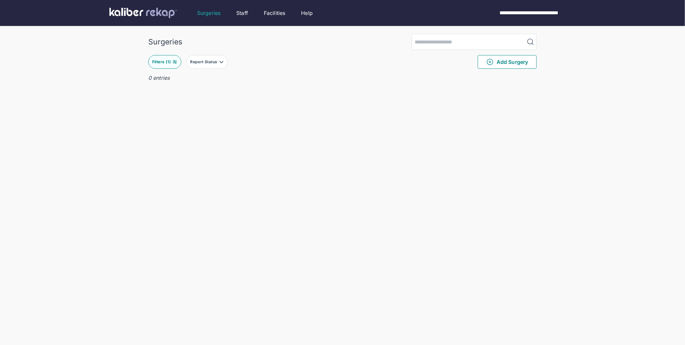 Image resolution: width=685 pixels, height=345 pixels. Describe the element at coordinates (242, 13) in the screenshot. I see `a: Staff` at that location.